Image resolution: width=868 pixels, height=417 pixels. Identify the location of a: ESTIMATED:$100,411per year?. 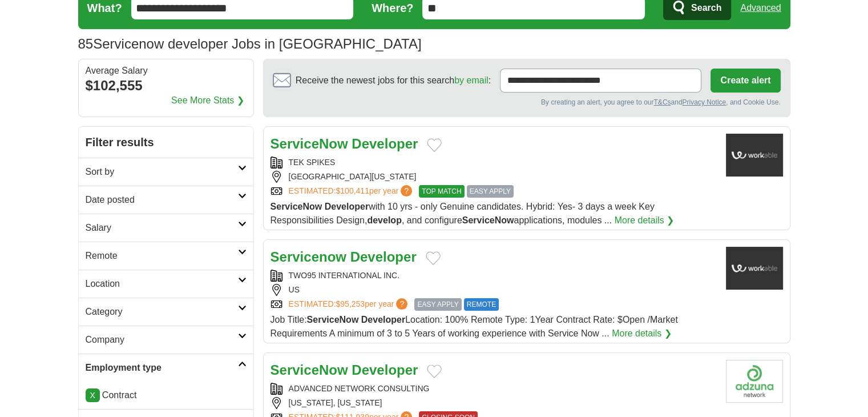
(351, 191).